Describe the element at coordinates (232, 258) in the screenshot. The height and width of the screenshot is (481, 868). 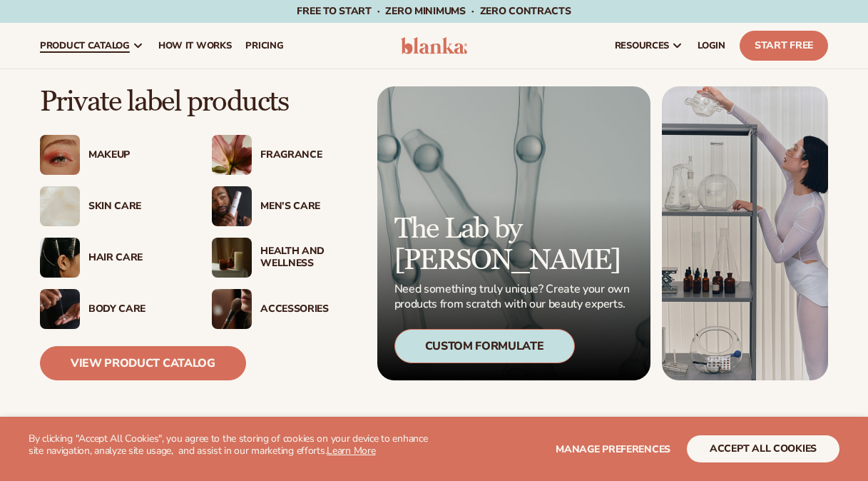
I see `img: Candles and incense on table.` at that location.